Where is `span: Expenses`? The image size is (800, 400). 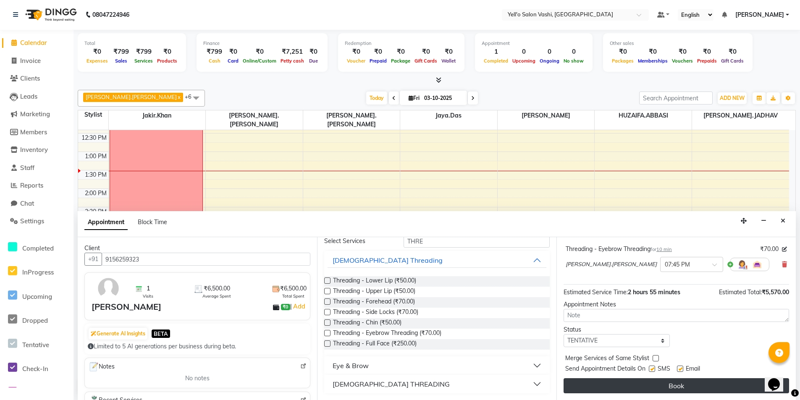 span: Expenses is located at coordinates (97, 61).